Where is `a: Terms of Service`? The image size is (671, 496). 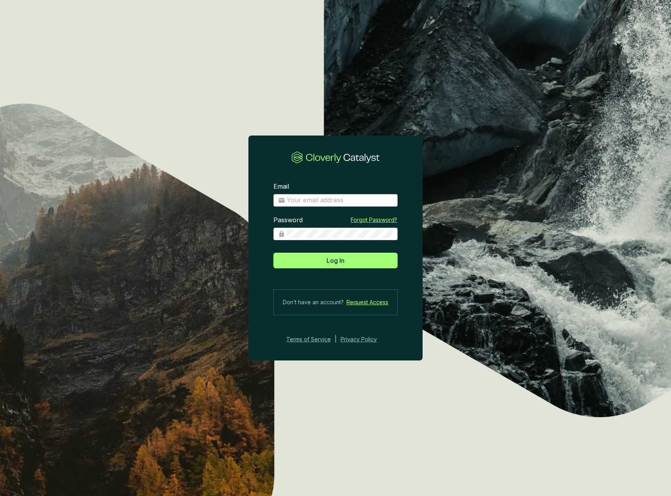 a: Terms of Service is located at coordinates (308, 340).